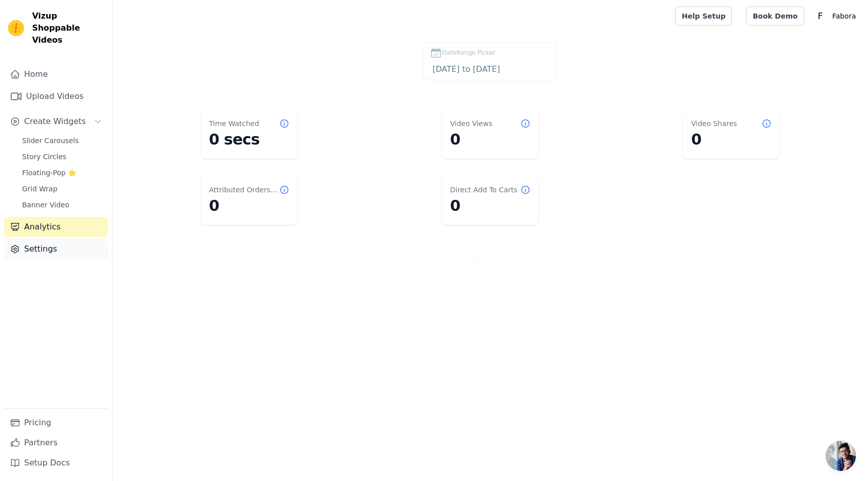 The height and width of the screenshot is (481, 868). I want to click on a: Home, so click(56, 74).